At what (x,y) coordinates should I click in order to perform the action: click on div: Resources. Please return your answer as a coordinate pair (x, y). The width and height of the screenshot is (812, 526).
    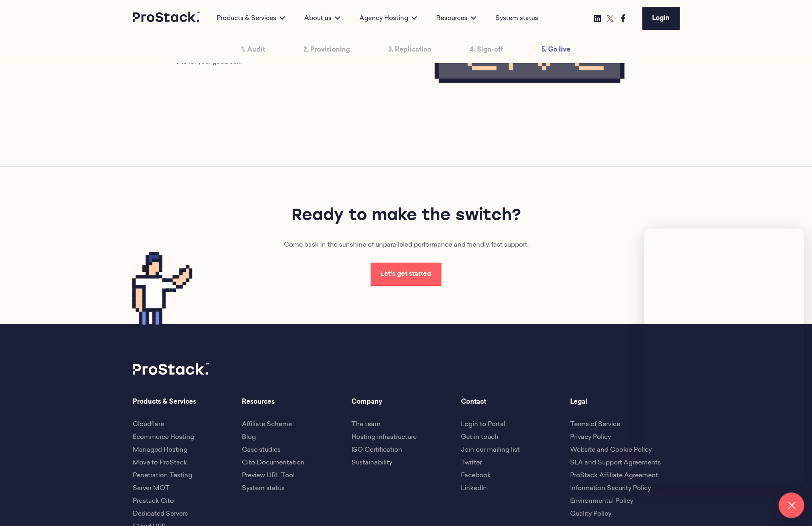
    Looking at the image, I should click on (456, 19).